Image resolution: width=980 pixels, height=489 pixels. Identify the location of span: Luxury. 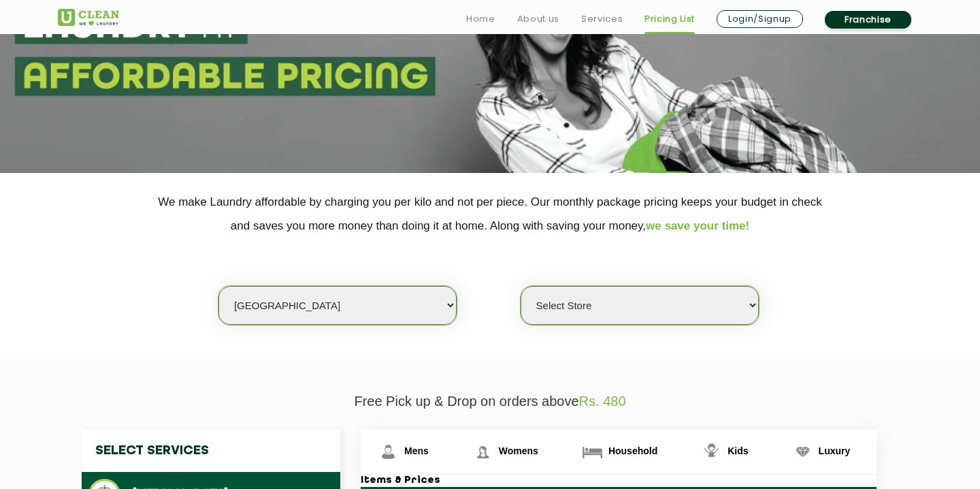
(834, 451).